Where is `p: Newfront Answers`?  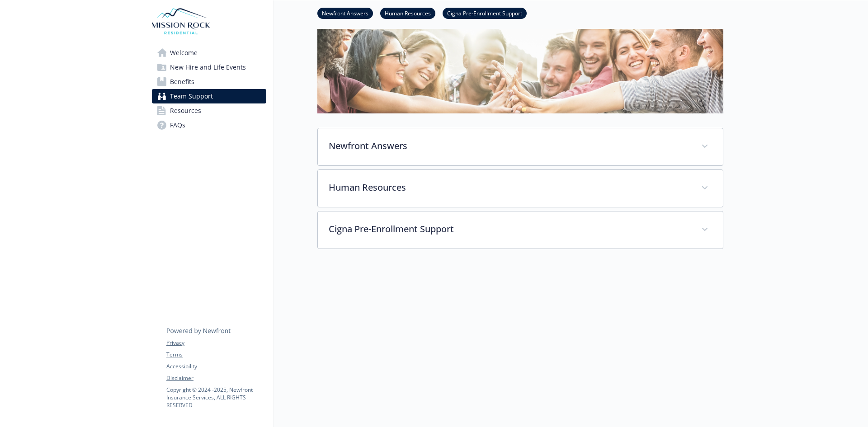
p: Newfront Answers is located at coordinates (509, 146).